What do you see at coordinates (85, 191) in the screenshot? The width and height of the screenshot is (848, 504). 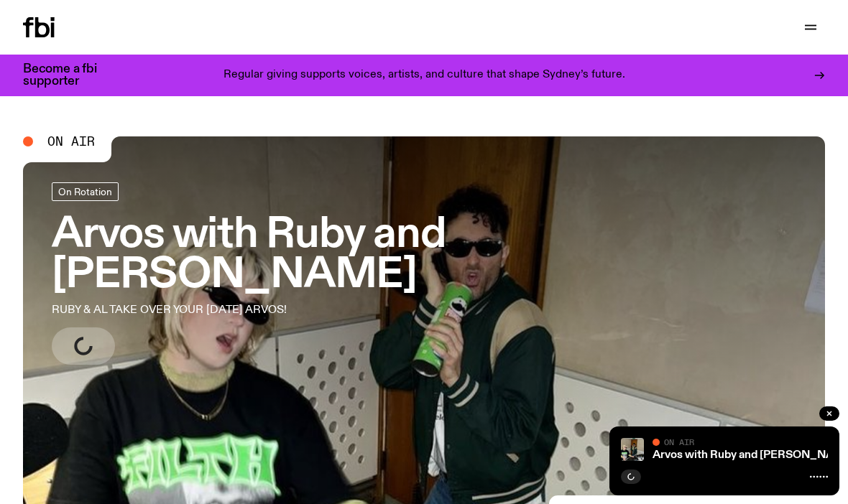 I see `span: On Rotation` at bounding box center [85, 191].